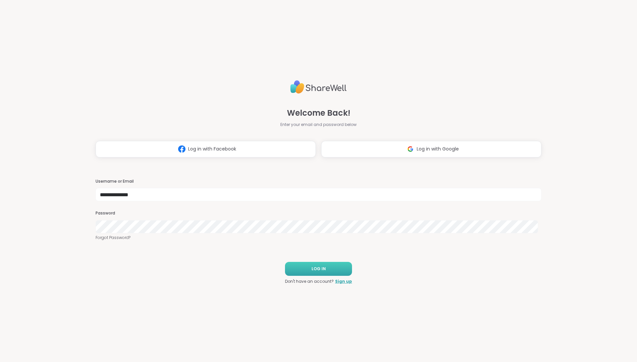 This screenshot has height=362, width=637. What do you see at coordinates (318, 238) in the screenshot?
I see `a: Forgot Password?` at bounding box center [318, 238].